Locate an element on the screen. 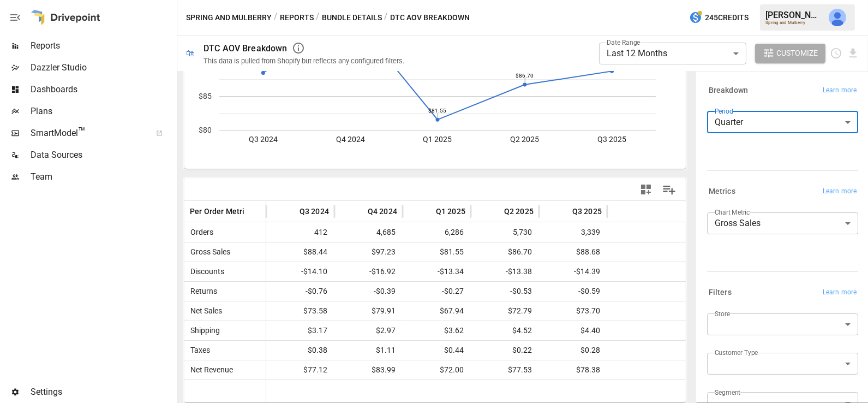 The height and width of the screenshot is (403, 868). text: Q3 2024 is located at coordinates (263, 139).